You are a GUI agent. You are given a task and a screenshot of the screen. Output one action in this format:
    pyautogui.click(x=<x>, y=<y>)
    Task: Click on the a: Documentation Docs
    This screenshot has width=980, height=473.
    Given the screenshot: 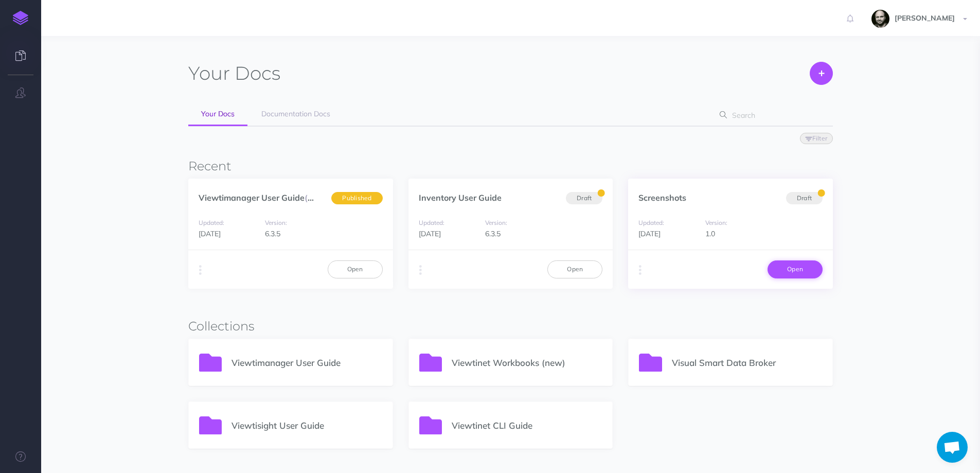 What is the action you would take?
    pyautogui.click(x=296, y=114)
    